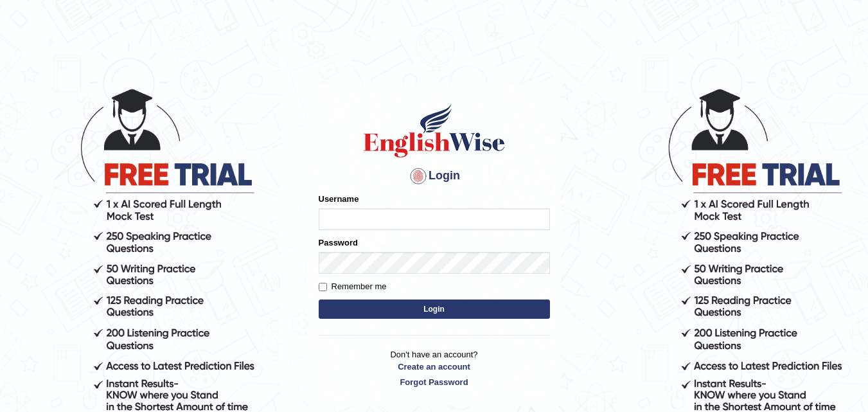 This screenshot has width=868, height=412. Describe the element at coordinates (435, 176) in the screenshot. I see `h4: Login` at that location.